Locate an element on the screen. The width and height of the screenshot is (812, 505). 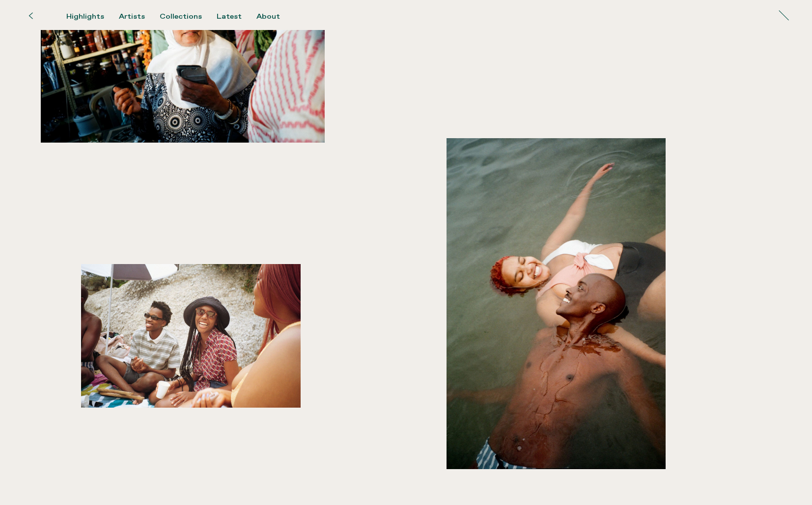
div: Artists is located at coordinates (131, 17).